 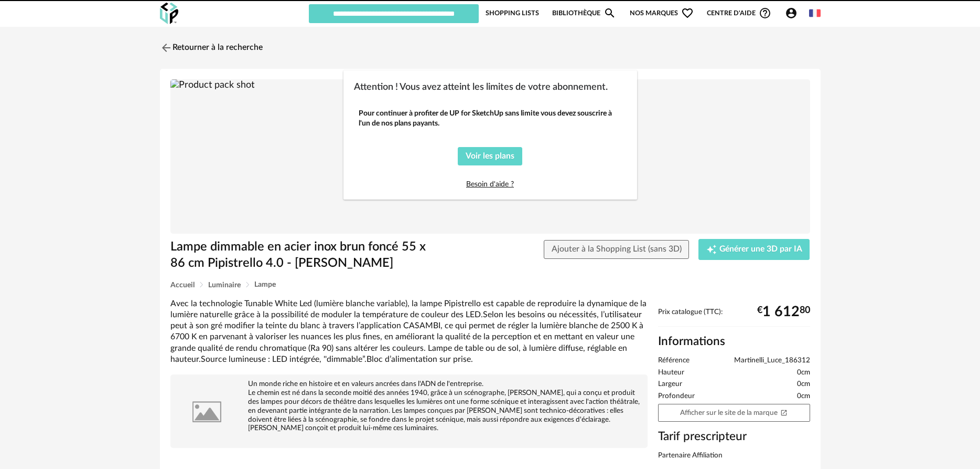 I want to click on span: Attention ! Vous avez atteint les limites de votre abonnement., so click(x=481, y=87).